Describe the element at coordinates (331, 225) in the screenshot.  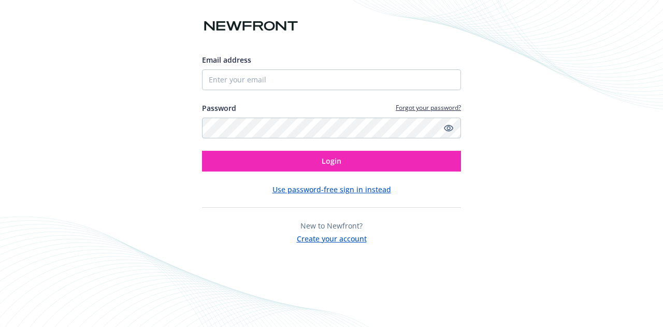
I see `span: New to Newfront?` at that location.